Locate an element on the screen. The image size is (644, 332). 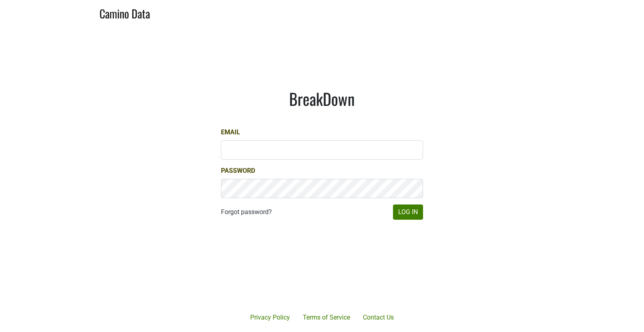
a: Contact Us is located at coordinates (379, 318).